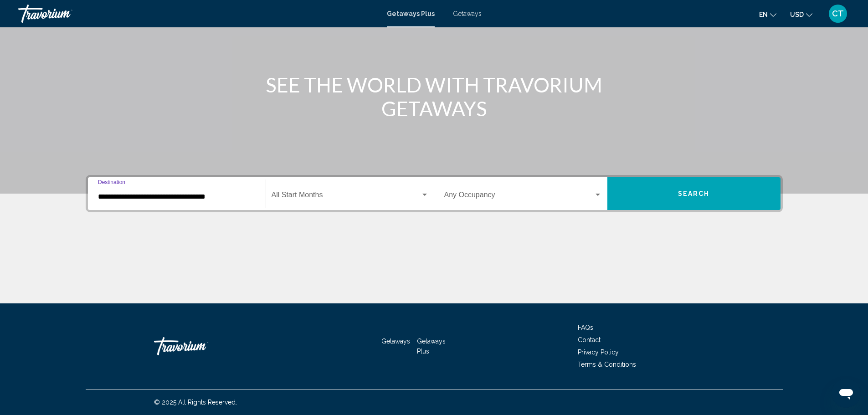 The height and width of the screenshot is (415, 868). What do you see at coordinates (838, 14) in the screenshot?
I see `span: CT` at bounding box center [838, 14].